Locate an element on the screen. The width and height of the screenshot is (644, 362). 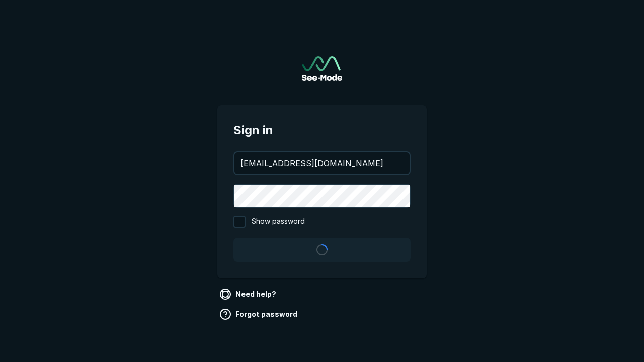
span: Show password is located at coordinates (278, 222).